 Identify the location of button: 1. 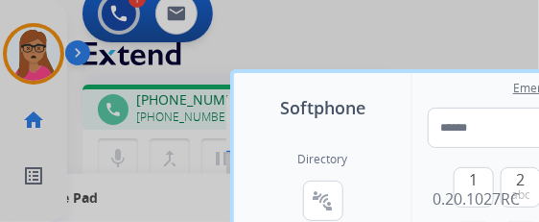
(474, 187).